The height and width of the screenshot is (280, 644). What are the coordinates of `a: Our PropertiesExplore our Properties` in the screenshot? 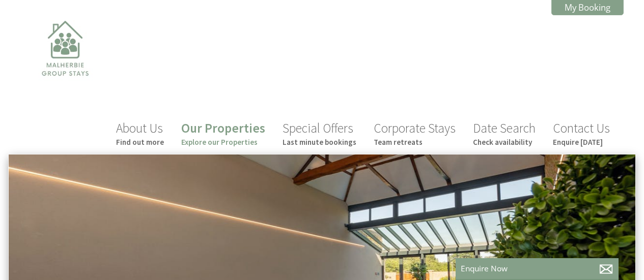 It's located at (223, 134).